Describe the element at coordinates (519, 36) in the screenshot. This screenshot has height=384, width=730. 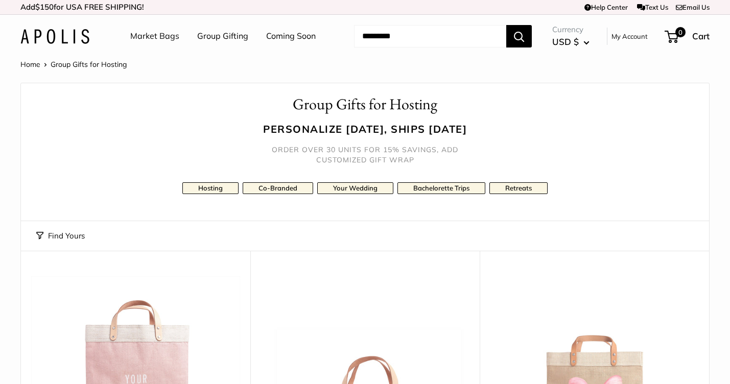
I see `button: Search` at that location.